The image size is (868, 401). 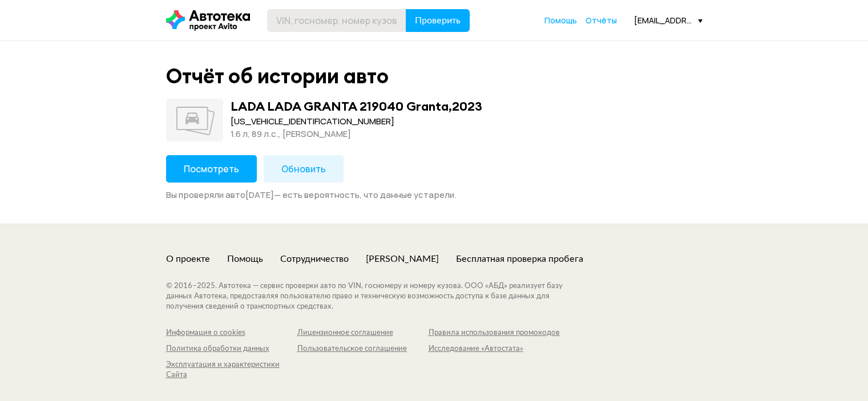 I want to click on div: Правила использования промокодов, so click(x=494, y=333).